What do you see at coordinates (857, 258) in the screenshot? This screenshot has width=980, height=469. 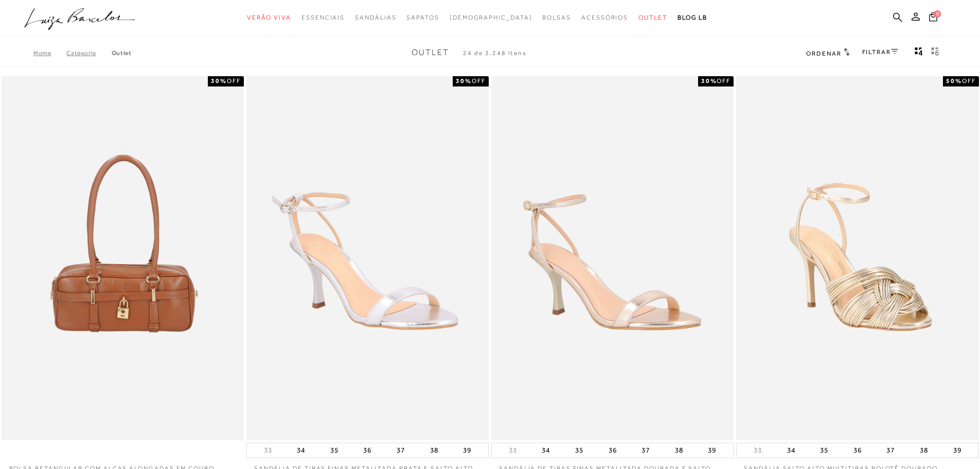 I see `img: SANDÁLIA SALTO ALTO MULTITIRAS ROLOTÊ DOURADO` at bounding box center [857, 258].